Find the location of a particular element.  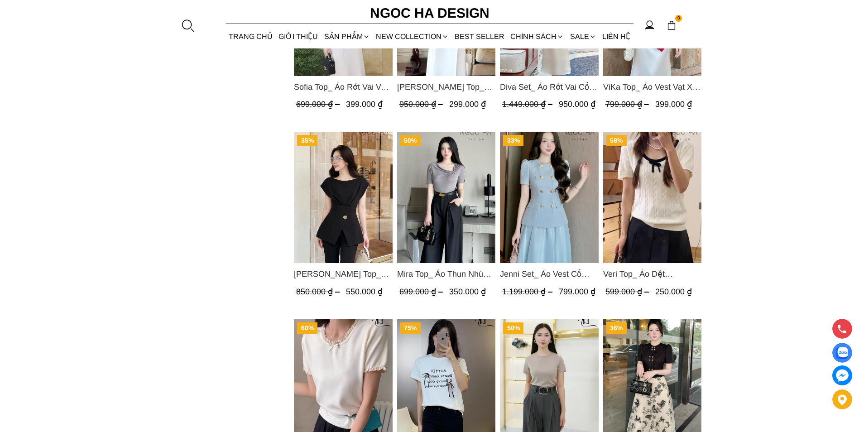

span: 599.000 ₫ is located at coordinates (628, 292).